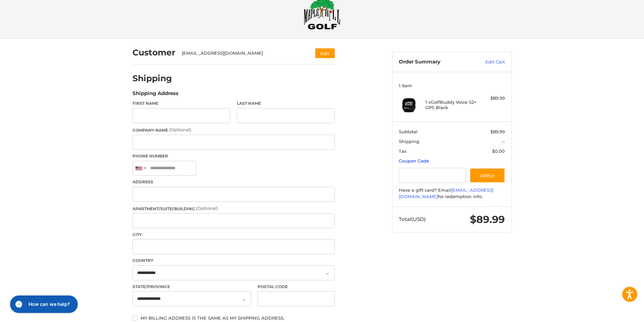 The image size is (644, 322). Describe the element at coordinates (296, 287) in the screenshot. I see `label: Postal Code` at that location.